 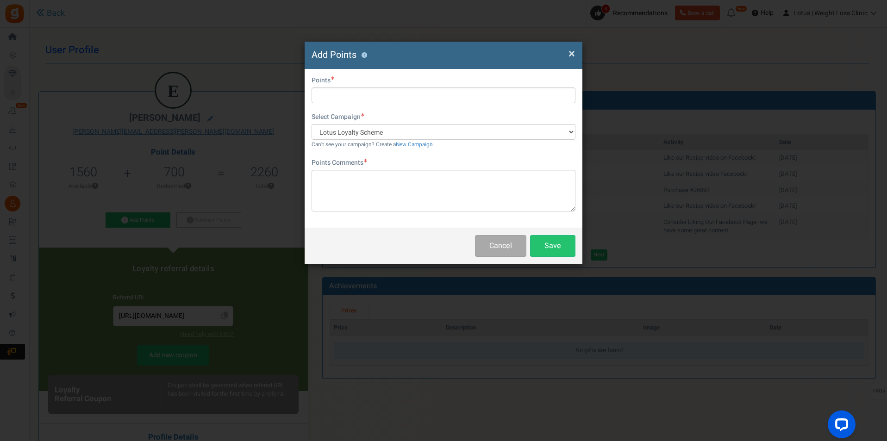 What do you see at coordinates (21, 18) in the screenshot?
I see `button: Open LiveChat chat widget` at bounding box center [21, 18].